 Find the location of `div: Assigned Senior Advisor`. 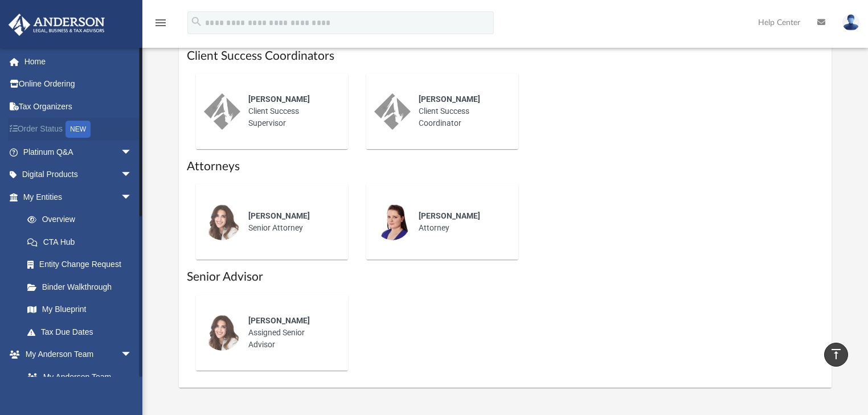

div: Assigned Senior Advisor is located at coordinates (290, 332).